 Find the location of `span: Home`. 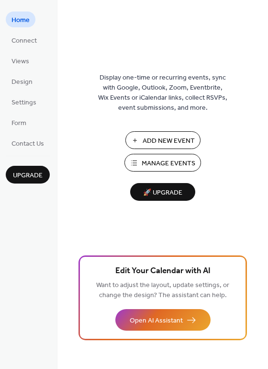

span: Home is located at coordinates (21, 20).